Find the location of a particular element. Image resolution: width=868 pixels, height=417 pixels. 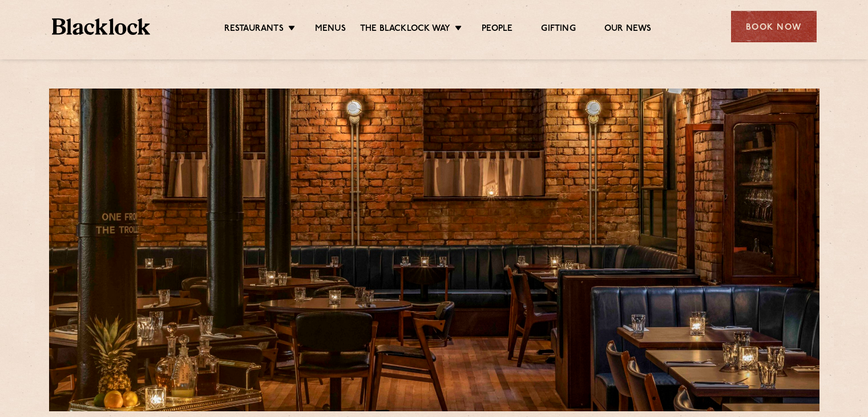

div: Book Now is located at coordinates (774, 26).